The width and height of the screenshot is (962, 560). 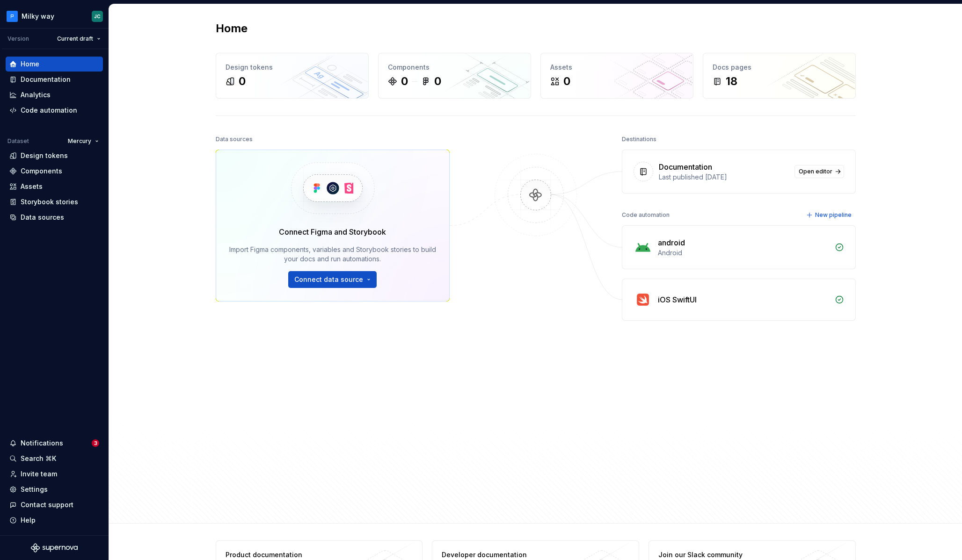 I want to click on div: Dataset, so click(x=18, y=141).